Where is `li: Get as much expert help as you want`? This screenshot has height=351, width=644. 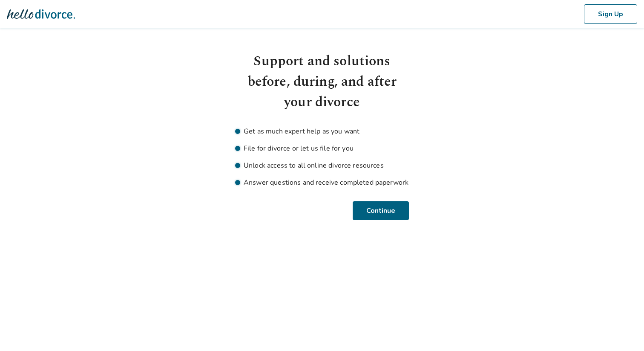
li: Get as much expert help as you want is located at coordinates (322, 132).